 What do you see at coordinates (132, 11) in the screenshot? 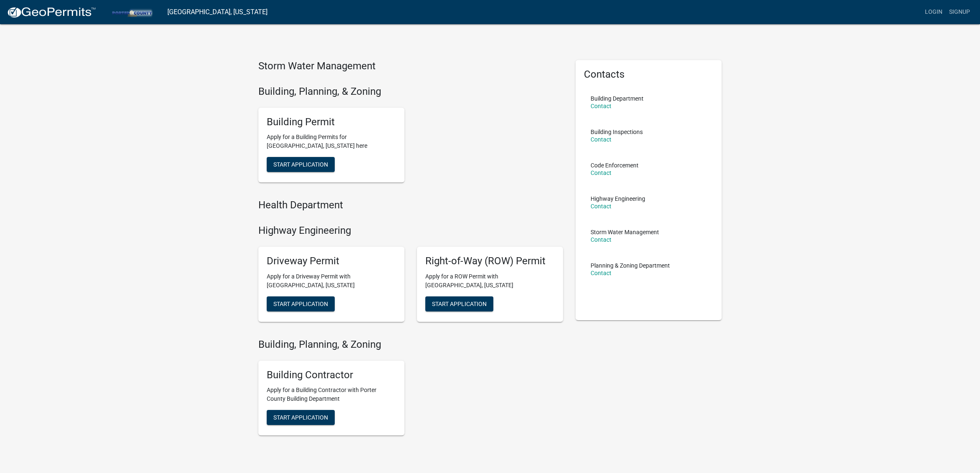
I see `img: Porter County, Indiana` at bounding box center [132, 11].